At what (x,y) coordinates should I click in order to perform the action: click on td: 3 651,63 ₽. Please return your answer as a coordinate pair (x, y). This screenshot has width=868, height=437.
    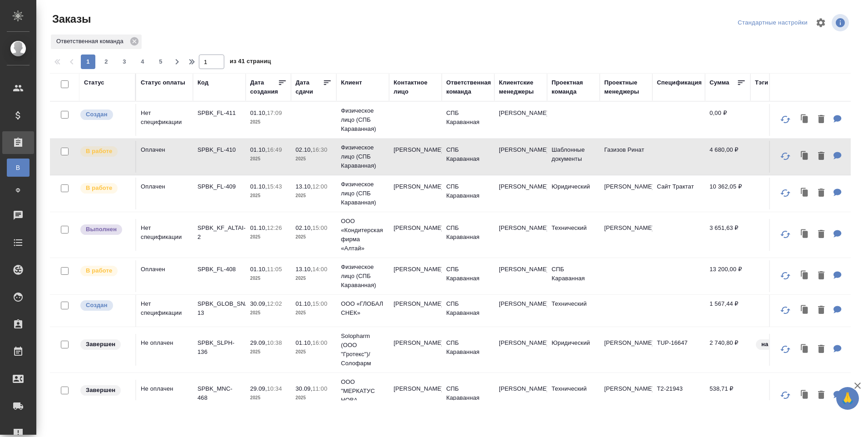
    Looking at the image, I should click on (728, 235).